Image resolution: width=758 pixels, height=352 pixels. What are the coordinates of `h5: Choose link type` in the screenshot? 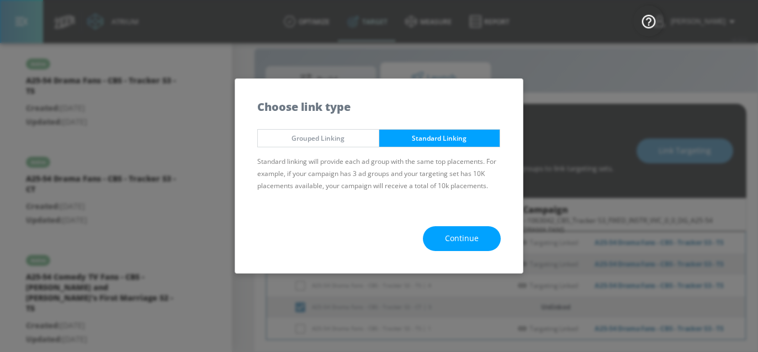 It's located at (304, 107).